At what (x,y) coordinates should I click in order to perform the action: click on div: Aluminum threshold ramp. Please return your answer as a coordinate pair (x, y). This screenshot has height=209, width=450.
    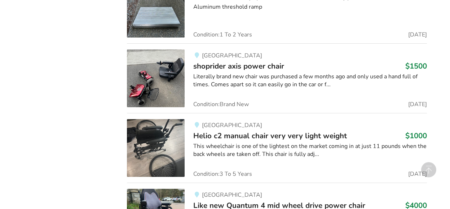
    Looking at the image, I should click on (310, 7).